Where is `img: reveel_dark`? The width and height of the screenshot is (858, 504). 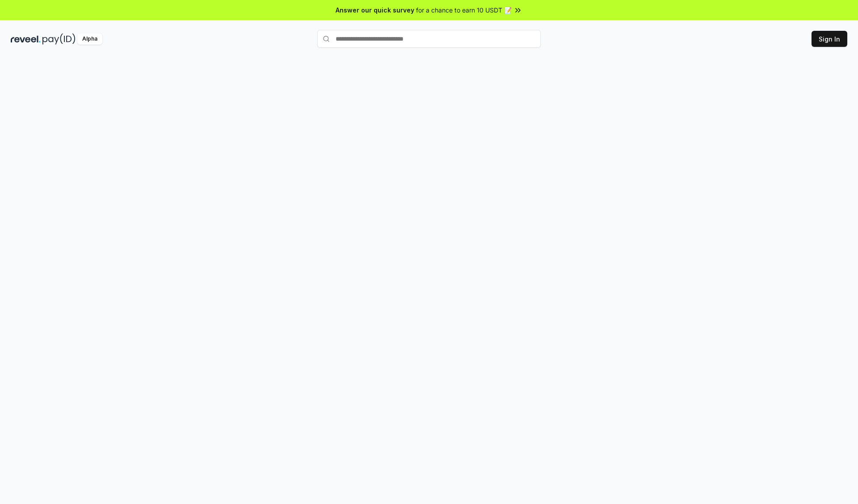
img: reveel_dark is located at coordinates (25, 39).